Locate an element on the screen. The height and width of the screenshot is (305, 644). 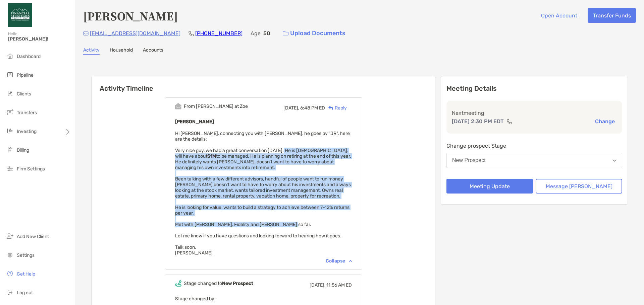
button: Open Account is located at coordinates (559, 15).